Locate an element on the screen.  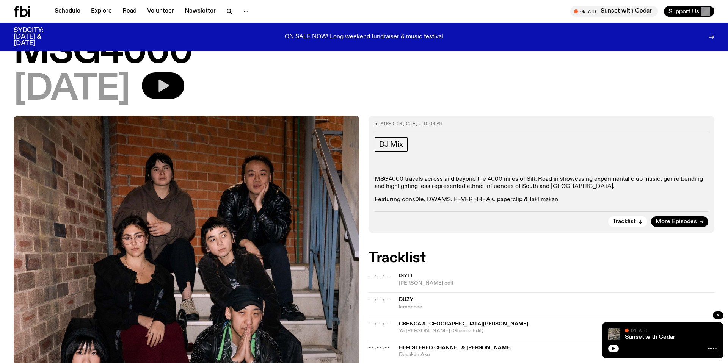
span: DJ Mix is located at coordinates (391, 145).